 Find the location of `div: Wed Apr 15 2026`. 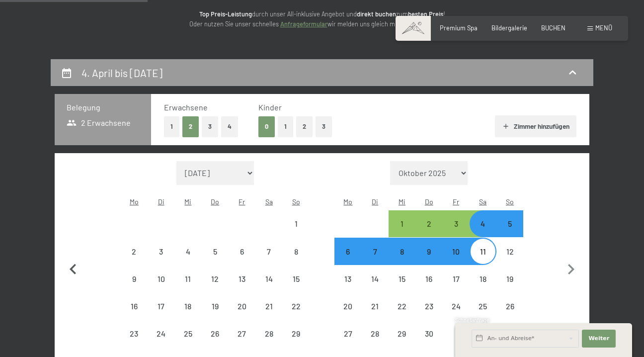

div: Wed Apr 15 2026 is located at coordinates (402, 279).